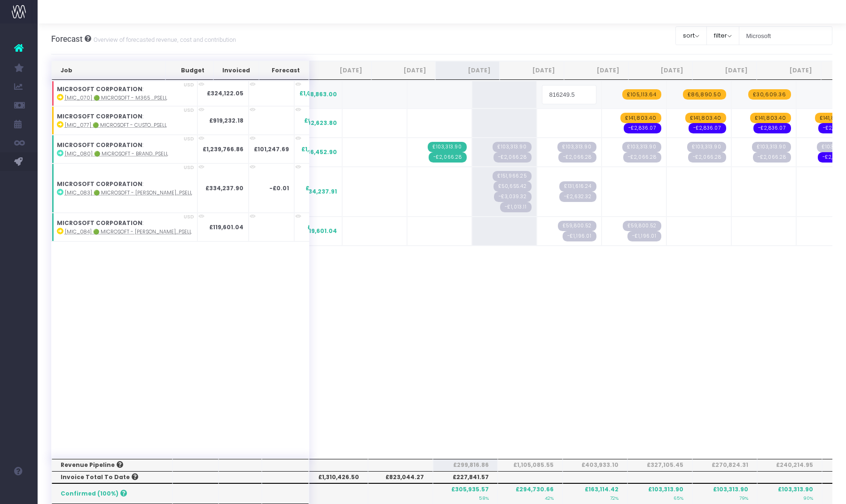 This screenshot has height=504, width=846. I want to click on th: £1,310,426.50, so click(336, 477).